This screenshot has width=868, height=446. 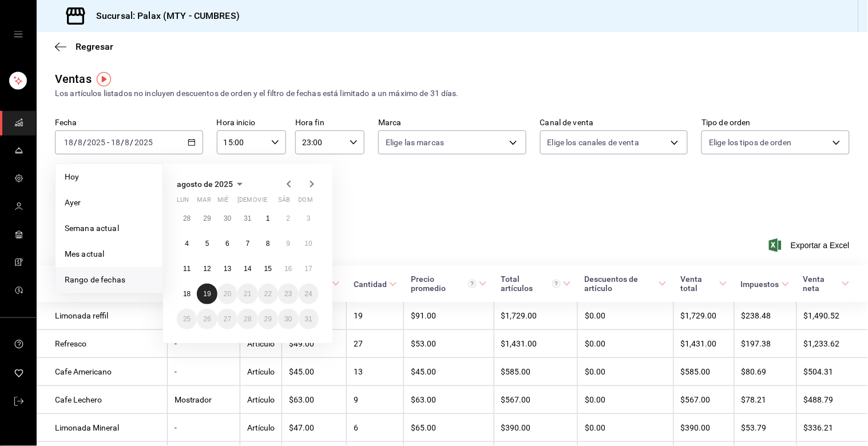 What do you see at coordinates (109, 228) in the screenshot?
I see `span: Semana actual` at bounding box center [109, 228].